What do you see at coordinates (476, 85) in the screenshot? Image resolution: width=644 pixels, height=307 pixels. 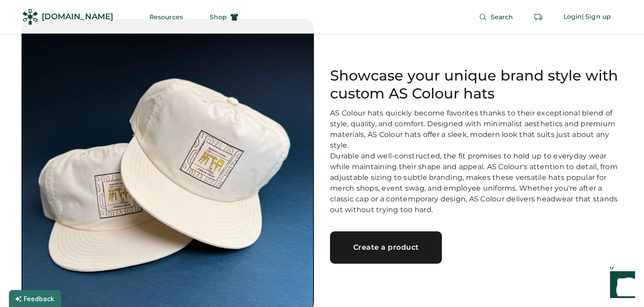 I see `h1: Showcase your unique brand style with custom AS Colour hats` at bounding box center [476, 85].